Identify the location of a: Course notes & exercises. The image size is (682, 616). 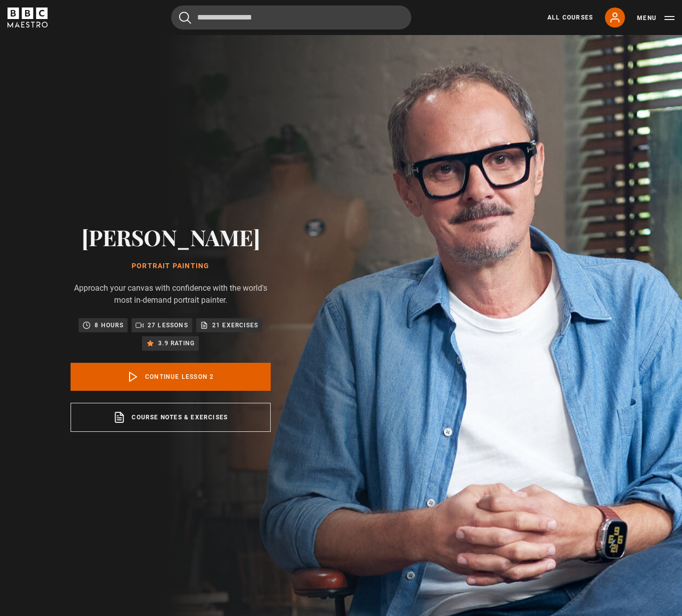
(171, 417).